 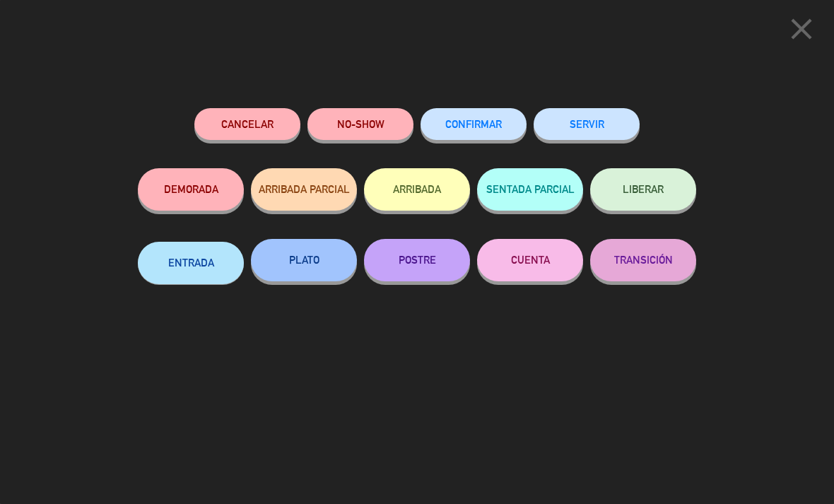 I want to click on button: POSTRE, so click(x=417, y=260).